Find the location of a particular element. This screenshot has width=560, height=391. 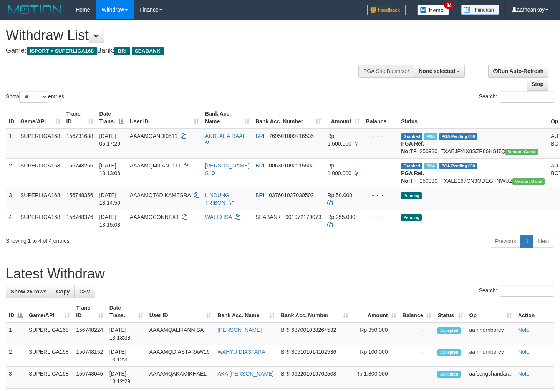

span: 34 is located at coordinates (449, 5).